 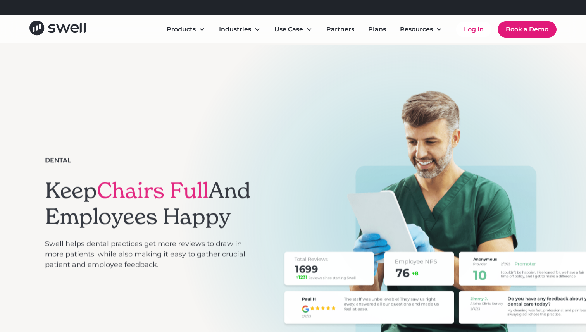 I want to click on a: home, so click(x=57, y=29).